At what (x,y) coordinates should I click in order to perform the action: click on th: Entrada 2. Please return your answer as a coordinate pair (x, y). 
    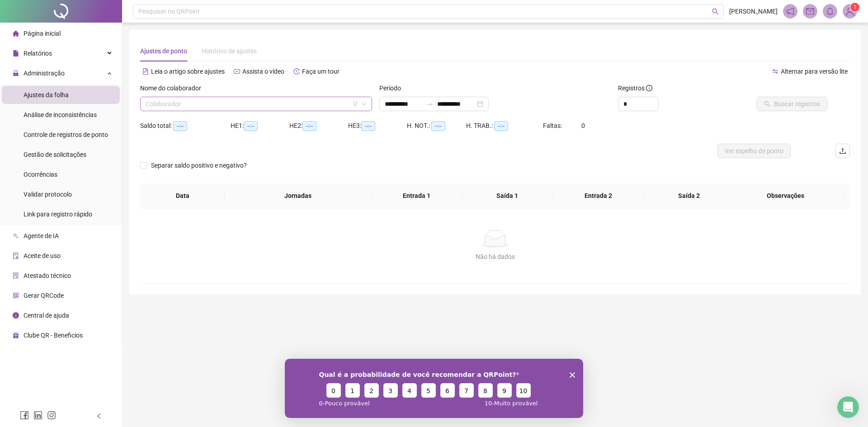
    Looking at the image, I should click on (598, 196).